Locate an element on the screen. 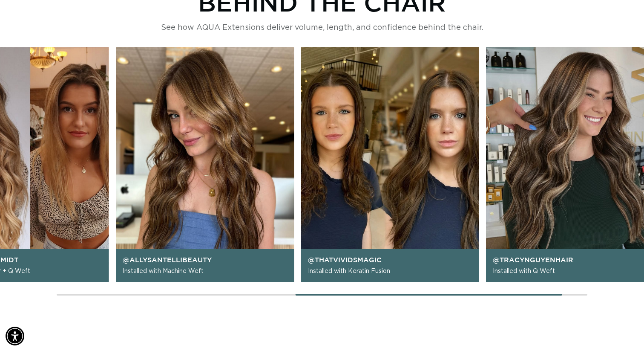 The width and height of the screenshot is (644, 351). p: Installed with Keratin Fusion is located at coordinates (390, 271).